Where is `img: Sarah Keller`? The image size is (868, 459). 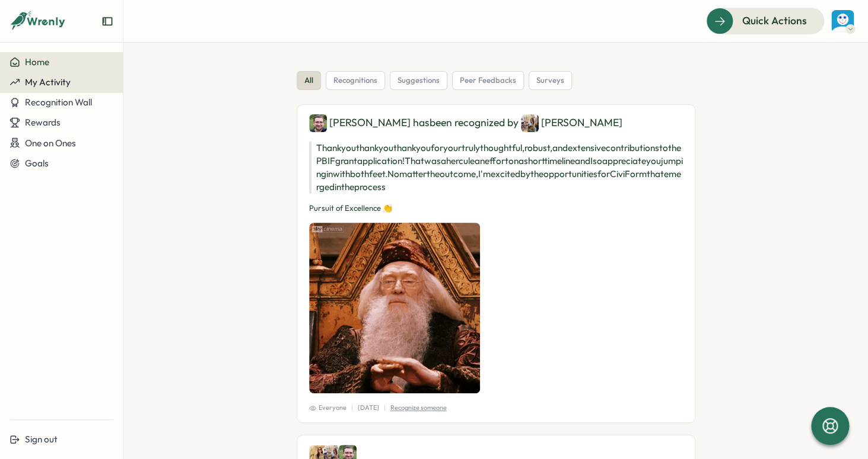
img: Sarah Keller is located at coordinates (842, 21).